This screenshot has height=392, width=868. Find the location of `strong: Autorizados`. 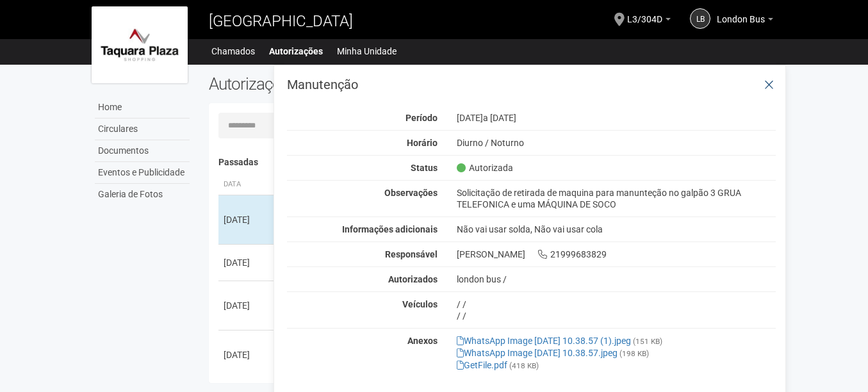

strong: Autorizados is located at coordinates (413, 279).